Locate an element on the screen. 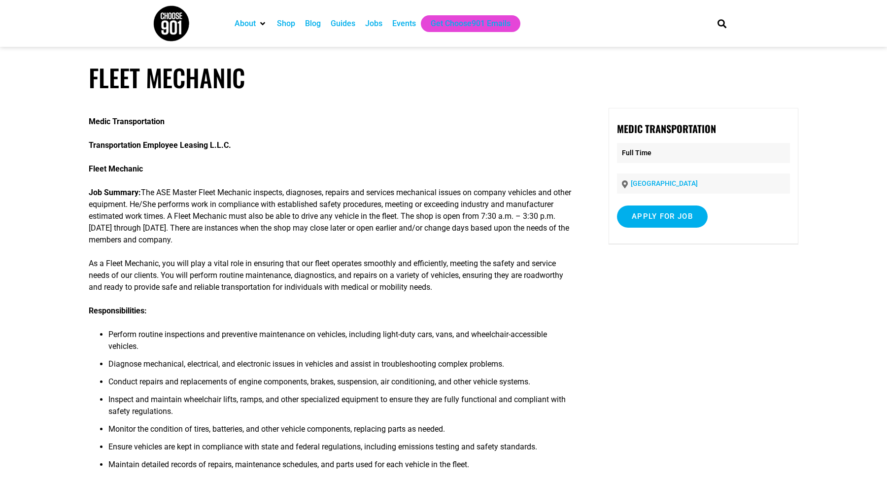 This screenshot has width=887, height=479. strong: Fleet Mechanic is located at coordinates (116, 169).